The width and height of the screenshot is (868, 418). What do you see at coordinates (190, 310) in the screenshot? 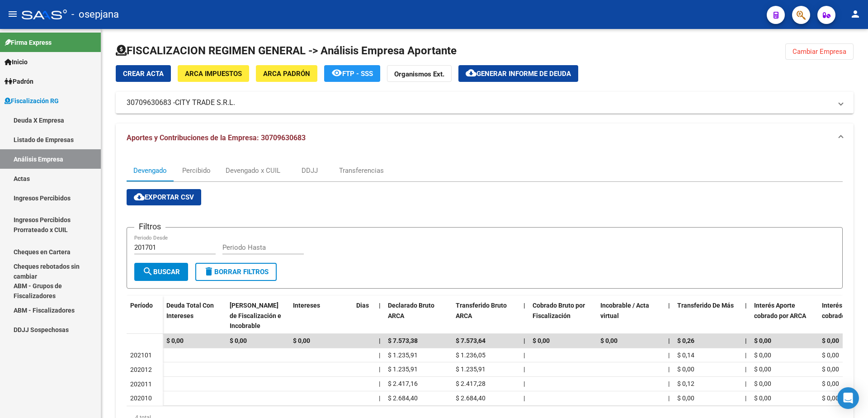
I see `span: Deuda Total Con Intereses` at bounding box center [190, 310].